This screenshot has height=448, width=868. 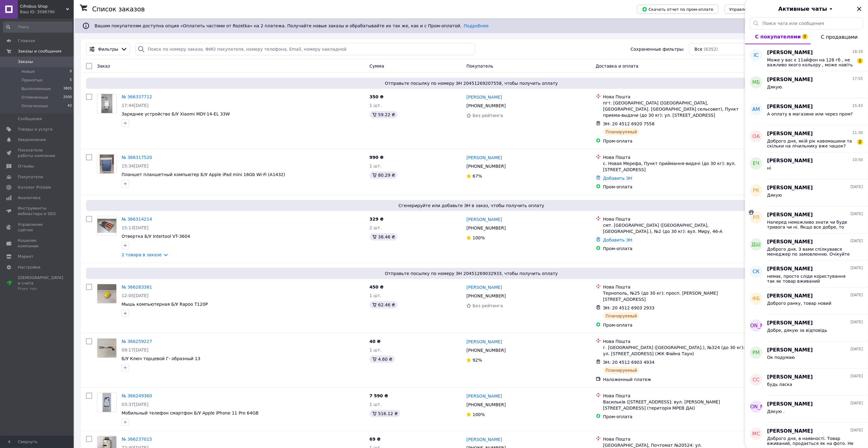 What do you see at coordinates (28, 72) in the screenshot?
I see `span: Новые` at bounding box center [28, 72].